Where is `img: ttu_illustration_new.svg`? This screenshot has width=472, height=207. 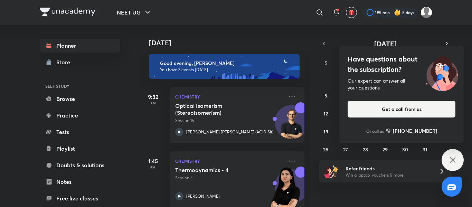 img: ttu_illustration_new.svg is located at coordinates (442, 73).